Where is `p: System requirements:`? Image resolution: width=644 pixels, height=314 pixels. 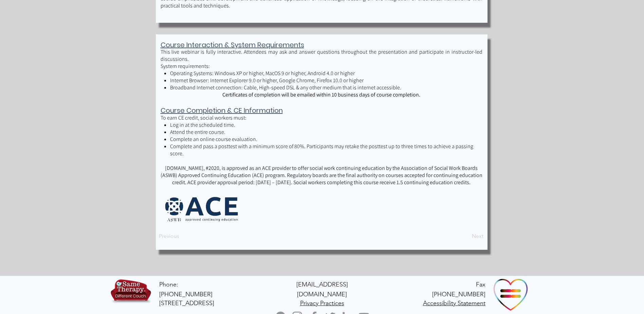
p: System requirements: is located at coordinates (322, 66).